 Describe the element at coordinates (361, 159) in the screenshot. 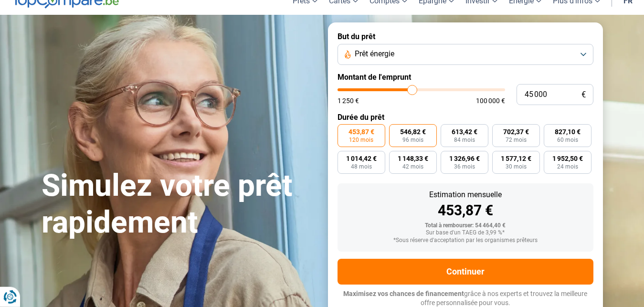

I see `span: 1 014,42 €` at that location.